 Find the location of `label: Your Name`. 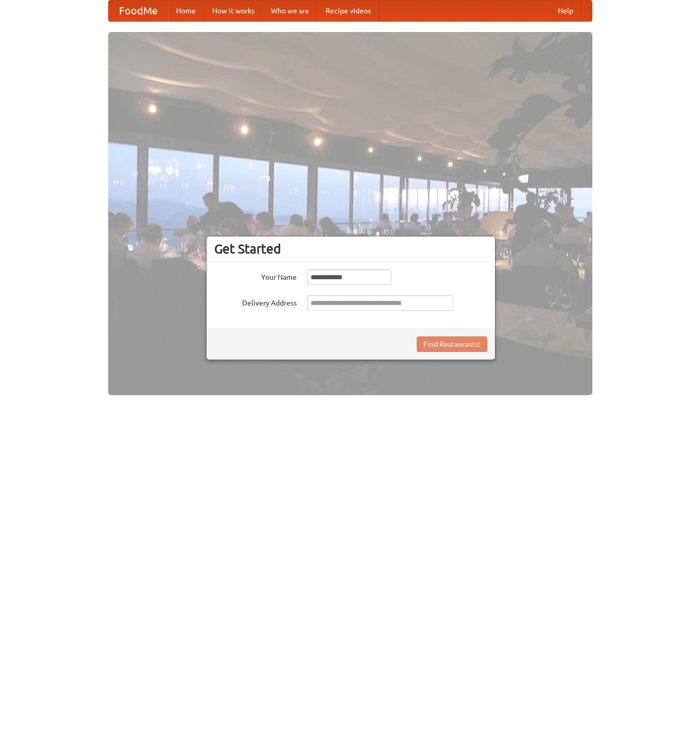

label: Your Name is located at coordinates (256, 275).